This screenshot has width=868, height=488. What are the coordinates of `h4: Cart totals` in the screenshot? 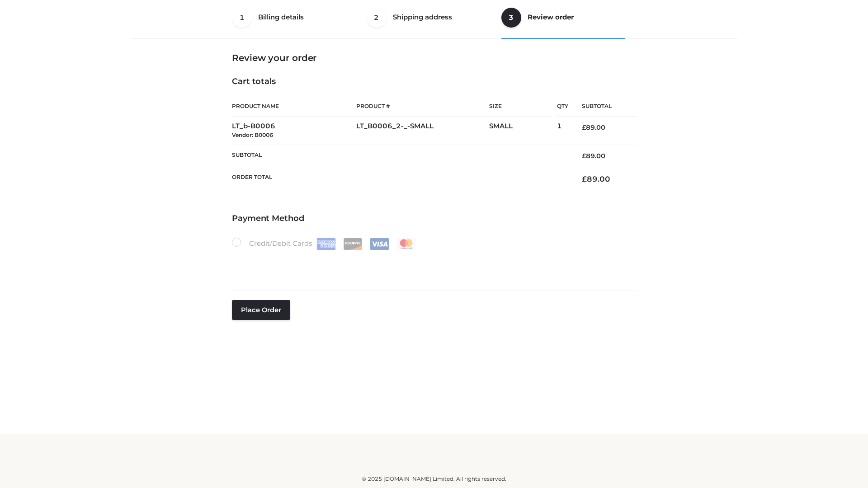 It's located at (434, 82).